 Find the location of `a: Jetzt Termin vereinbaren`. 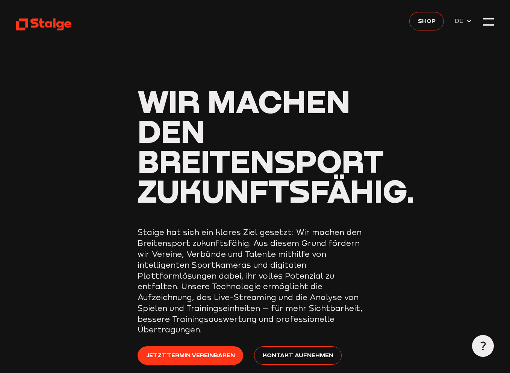

a: Jetzt Termin vereinbaren is located at coordinates (190, 355).